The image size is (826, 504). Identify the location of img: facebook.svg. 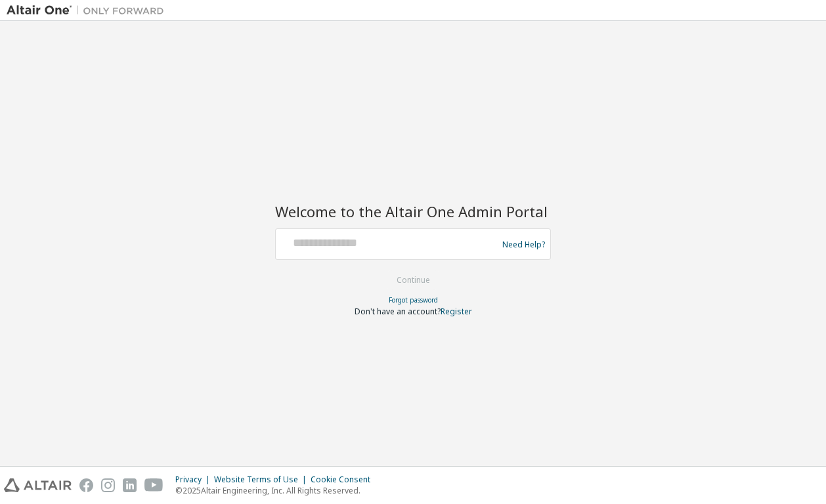
(86, 485).